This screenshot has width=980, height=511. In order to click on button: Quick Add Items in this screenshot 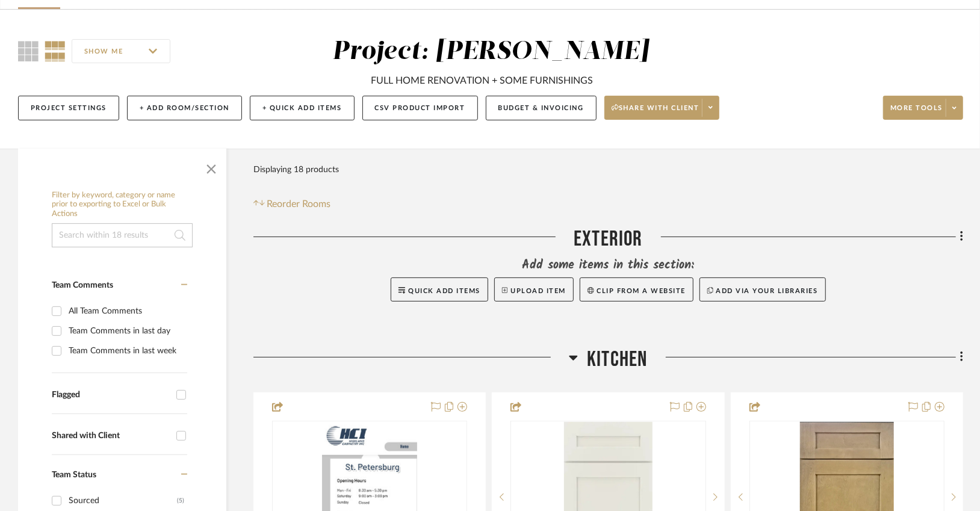, I will do `click(439, 289)`.